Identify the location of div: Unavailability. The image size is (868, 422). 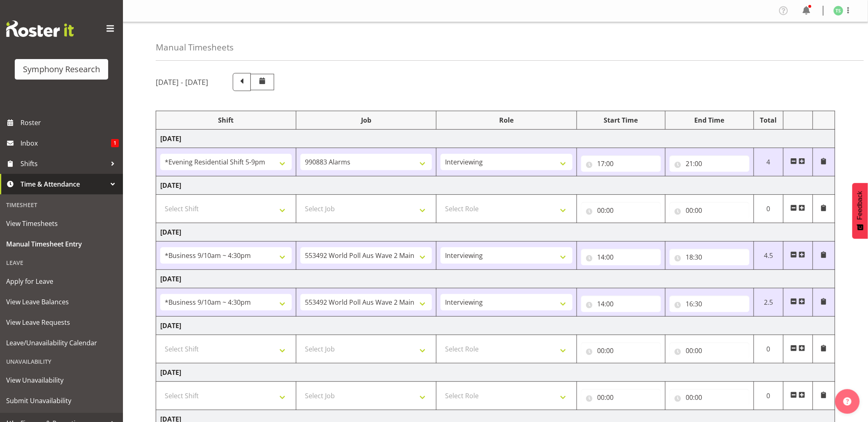
(61, 361).